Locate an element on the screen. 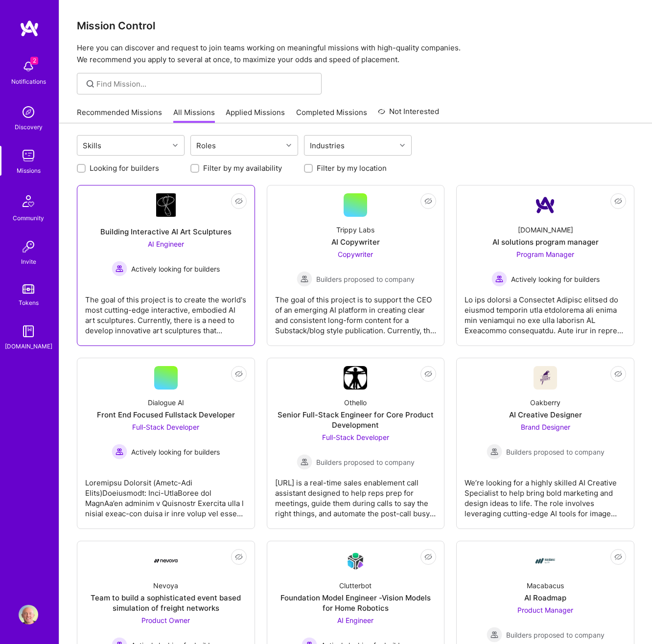 The height and width of the screenshot is (644, 652). div: Industries is located at coordinates (327, 145).